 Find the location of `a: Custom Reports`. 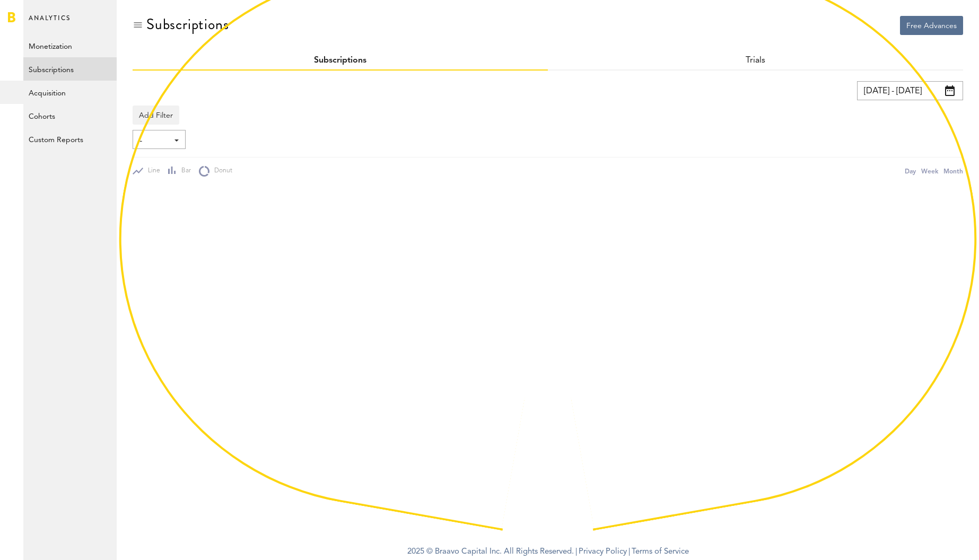

a: Custom Reports is located at coordinates (70, 139).